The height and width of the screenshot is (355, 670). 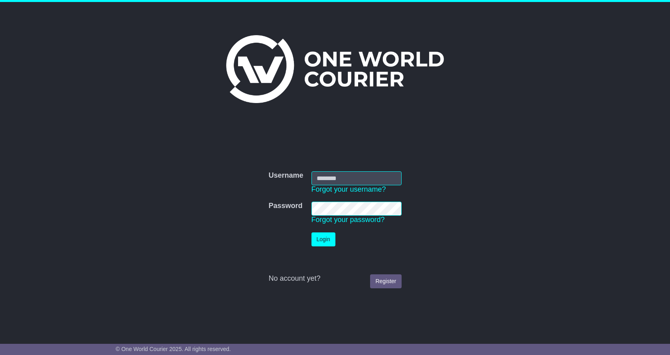 What do you see at coordinates (348, 219) in the screenshot?
I see `a: Forgot your password?` at bounding box center [348, 219].